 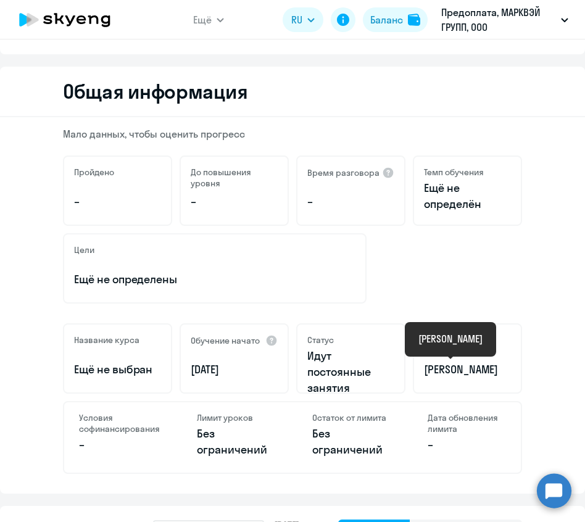 I want to click on h5: Темп обучения, so click(x=454, y=172).